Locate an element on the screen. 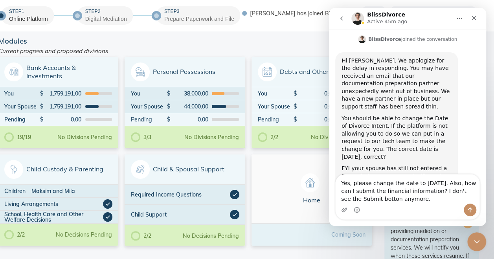 The height and width of the screenshot is (259, 494). div: Step 1 is located at coordinates (28, 11).